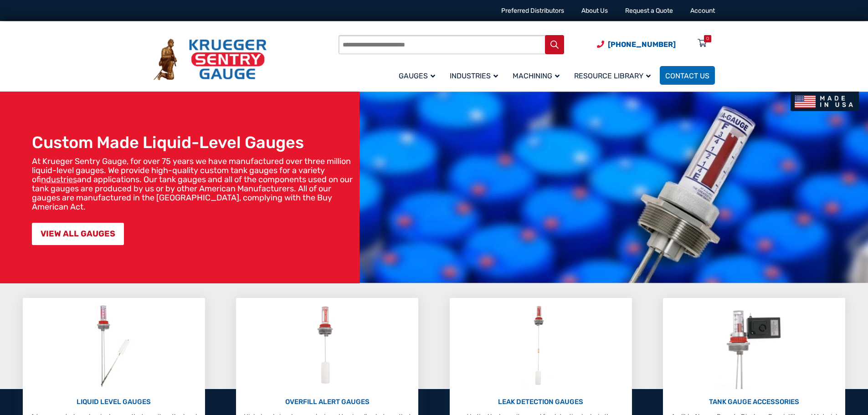 Image resolution: width=868 pixels, height=415 pixels. Describe the element at coordinates (114, 401) in the screenshot. I see `p: LIQUID LEVEL GAUGES` at that location.